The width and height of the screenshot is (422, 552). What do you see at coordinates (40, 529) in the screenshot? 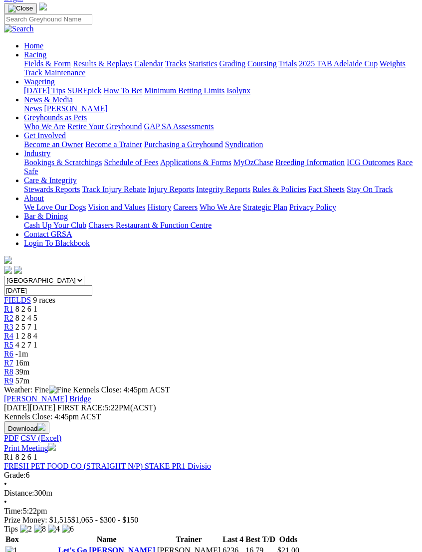
I see `img: 8` at bounding box center [40, 529].